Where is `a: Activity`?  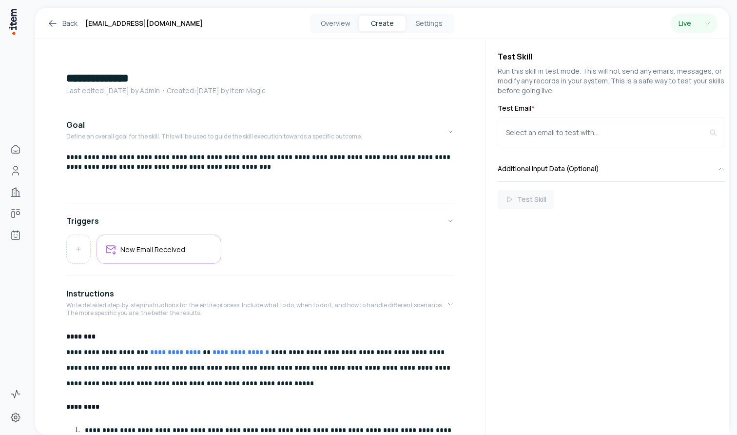
a: Activity is located at coordinates (16, 394).